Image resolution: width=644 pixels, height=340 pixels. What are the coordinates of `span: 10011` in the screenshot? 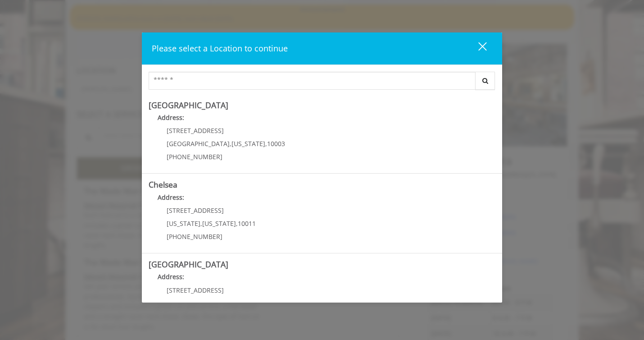 It's located at (247, 223).